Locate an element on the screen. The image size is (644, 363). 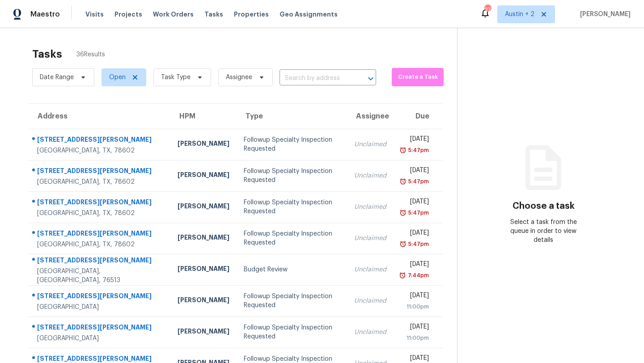
th: Type is located at coordinates (292, 116).